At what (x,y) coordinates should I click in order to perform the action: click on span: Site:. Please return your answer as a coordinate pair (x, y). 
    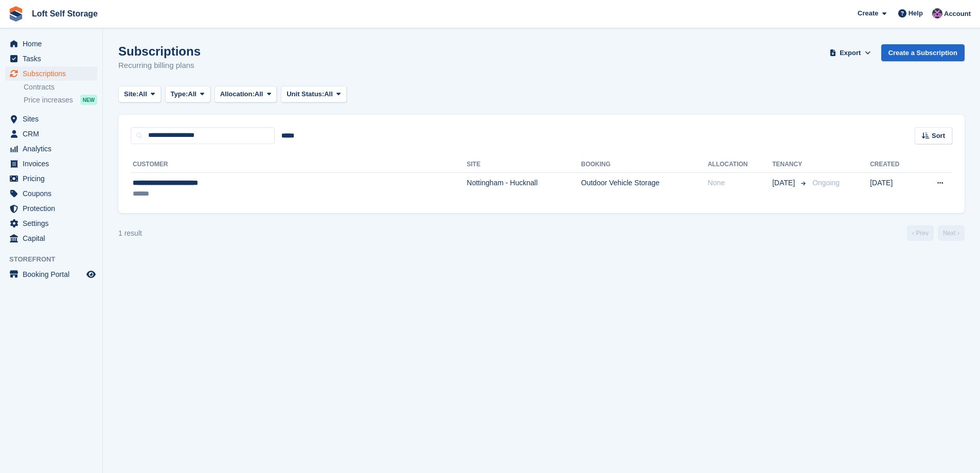
    Looking at the image, I should click on (132, 94).